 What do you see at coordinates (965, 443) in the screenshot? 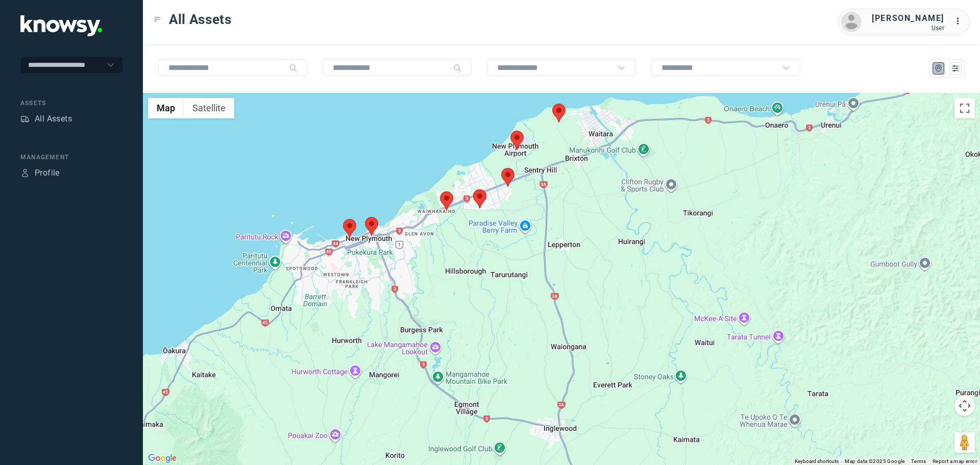
I see `button: Drag Pegman onto the map to open Street View` at bounding box center [965, 443].